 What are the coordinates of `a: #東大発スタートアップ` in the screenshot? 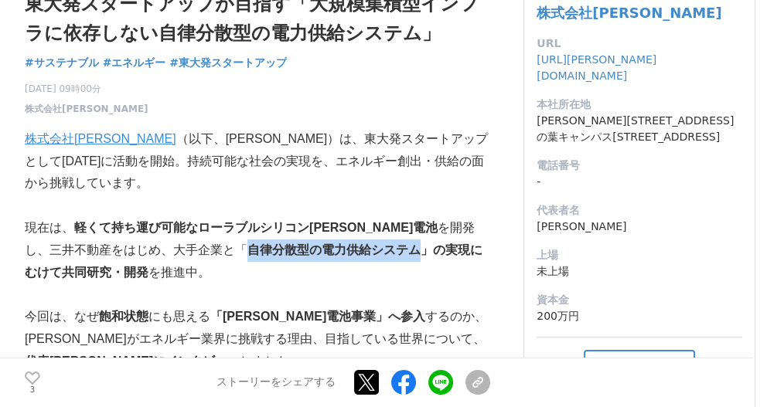 It's located at (228, 63).